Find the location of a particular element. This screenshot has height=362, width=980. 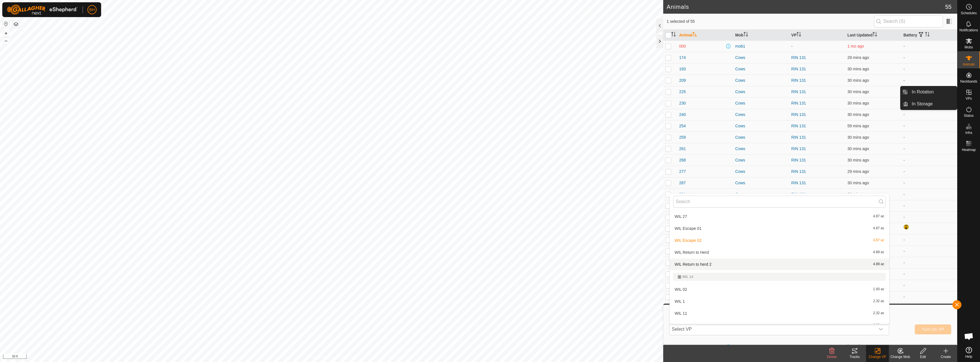

span: In Storage is located at coordinates (922, 104).